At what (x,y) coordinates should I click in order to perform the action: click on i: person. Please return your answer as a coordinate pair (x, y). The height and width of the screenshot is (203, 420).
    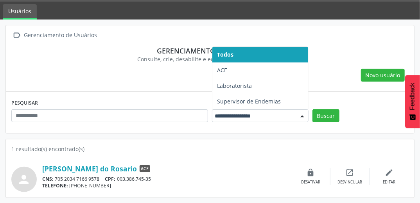
    Looking at the image, I should click on (24, 180).